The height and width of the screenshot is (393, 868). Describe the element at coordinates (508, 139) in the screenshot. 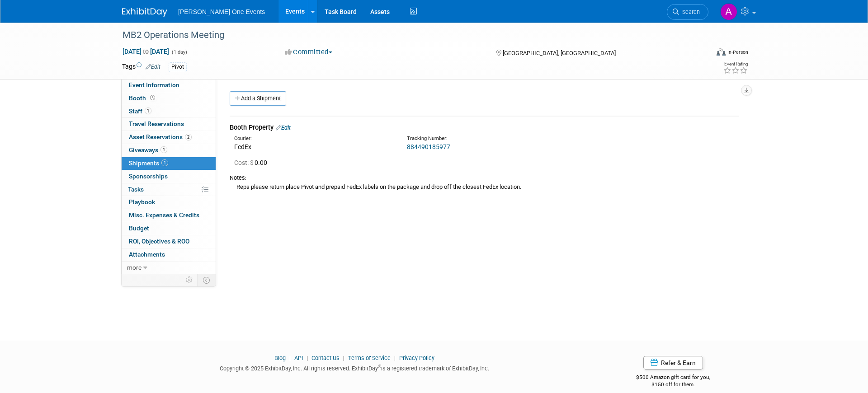

I see `div: Tracking Number:` at that location.